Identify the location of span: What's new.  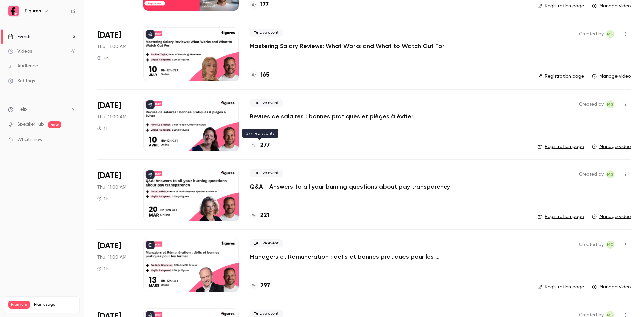
(30, 139).